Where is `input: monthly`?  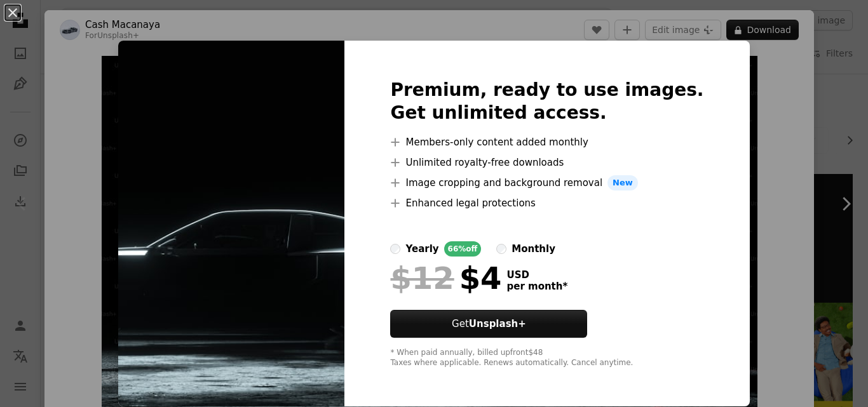
input: monthly is located at coordinates (502, 249).